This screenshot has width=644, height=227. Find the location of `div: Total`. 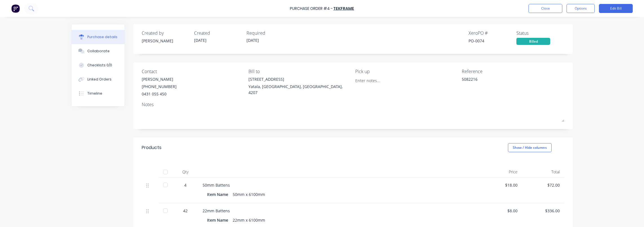

div: Total is located at coordinates (543, 172).